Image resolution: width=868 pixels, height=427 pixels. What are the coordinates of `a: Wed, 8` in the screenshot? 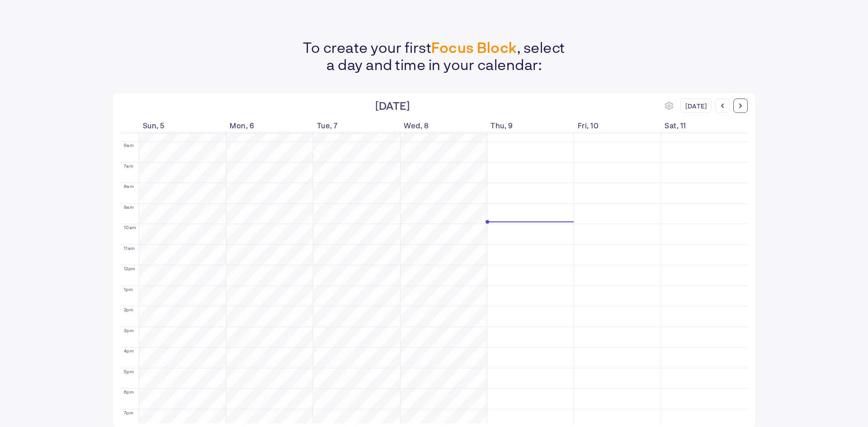 It's located at (445, 125).